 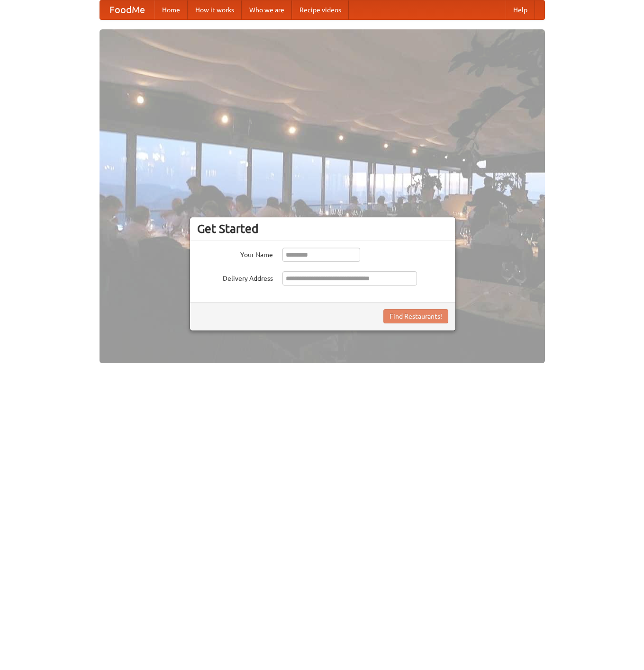 I want to click on a: Recipe videos, so click(x=320, y=10).